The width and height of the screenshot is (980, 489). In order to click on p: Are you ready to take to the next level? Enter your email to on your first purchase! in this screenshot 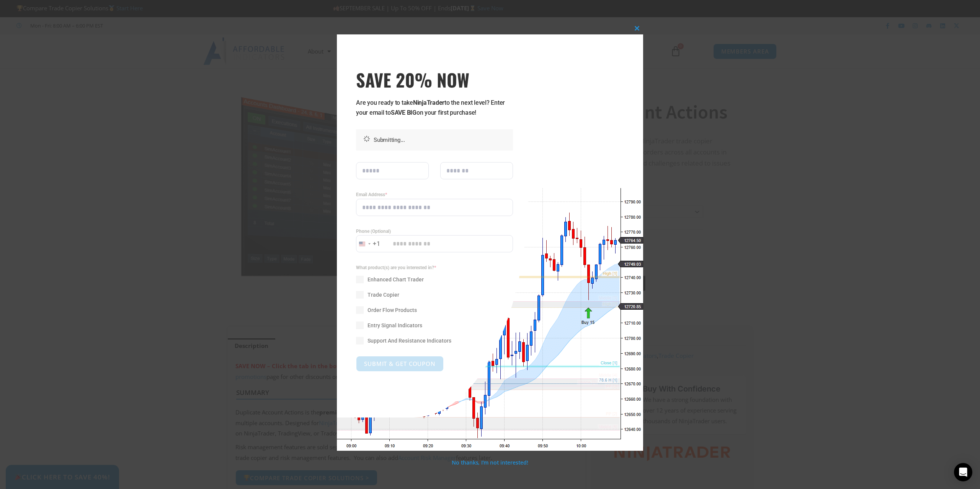, I will do `click(434, 108)`.